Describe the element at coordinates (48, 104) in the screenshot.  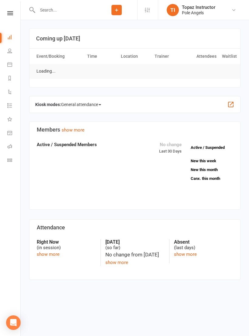
I see `strong: Kiosk modes:` at that location.